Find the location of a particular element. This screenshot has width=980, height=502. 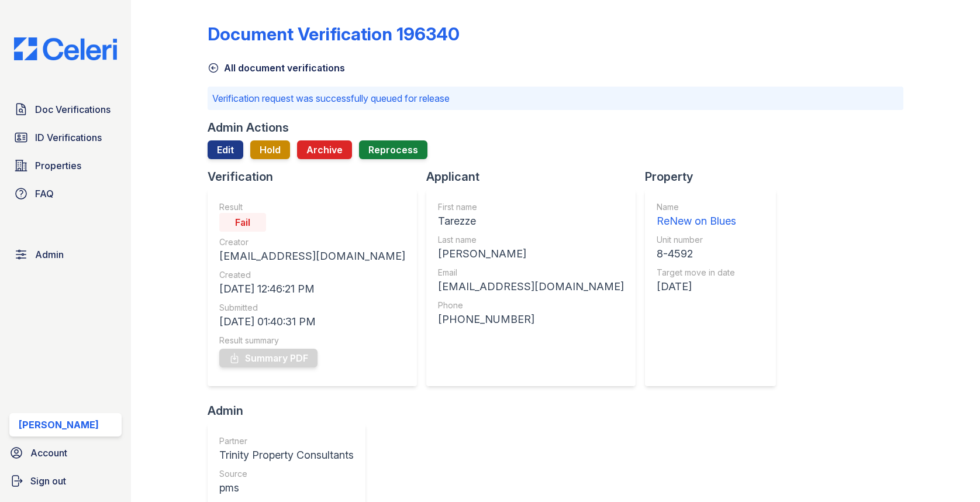

div: First name is located at coordinates (531, 207).